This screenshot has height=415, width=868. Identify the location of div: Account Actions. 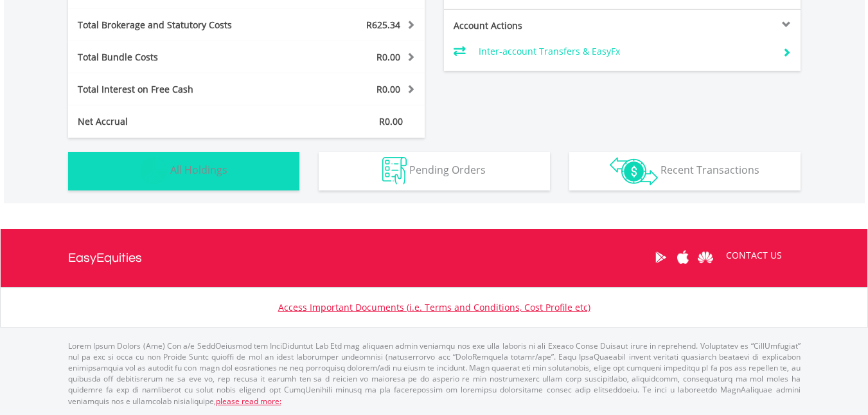
(533, 26).